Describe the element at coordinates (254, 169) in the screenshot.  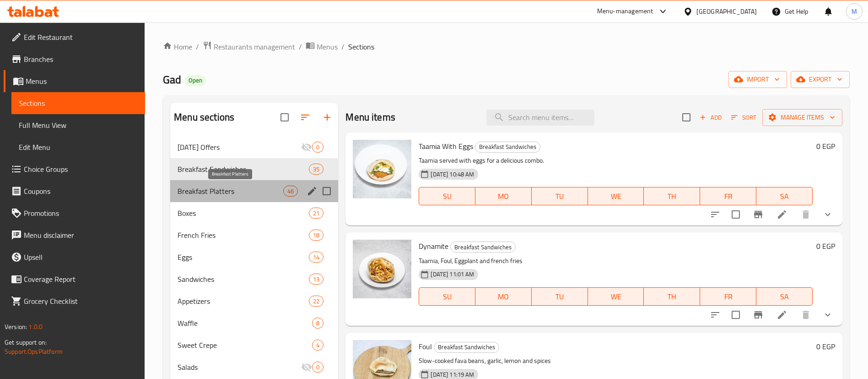
I see `div: Breakfast Sandwiches35` at that location.